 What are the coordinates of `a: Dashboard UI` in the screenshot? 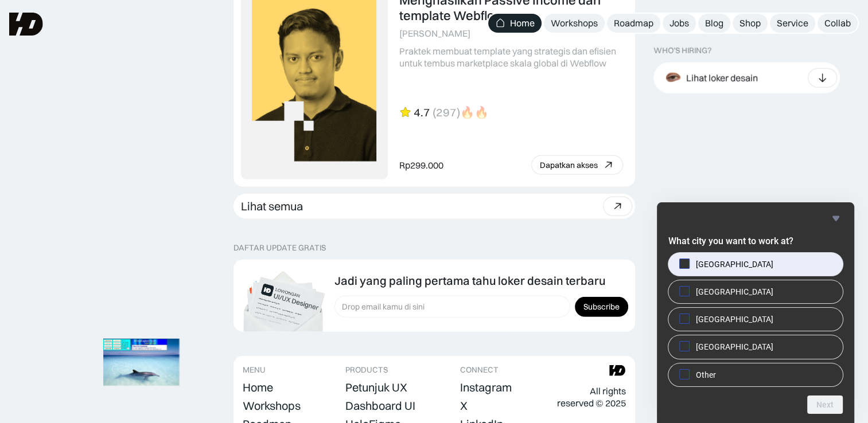 It's located at (380, 406).